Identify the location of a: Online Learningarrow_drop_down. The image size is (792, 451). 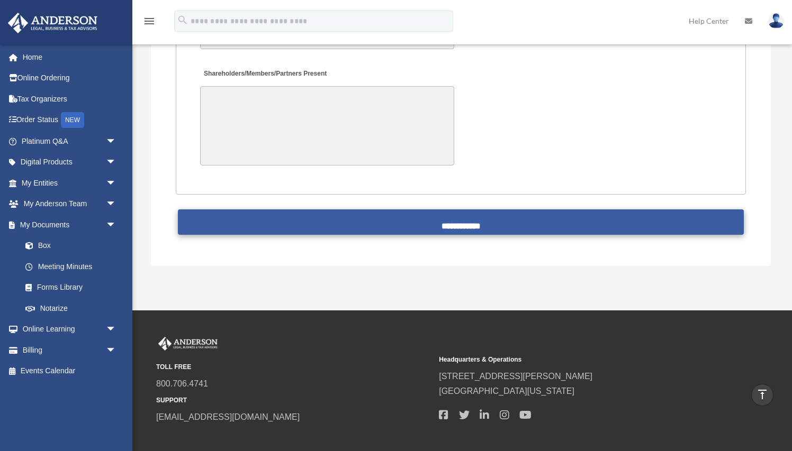
(70, 330).